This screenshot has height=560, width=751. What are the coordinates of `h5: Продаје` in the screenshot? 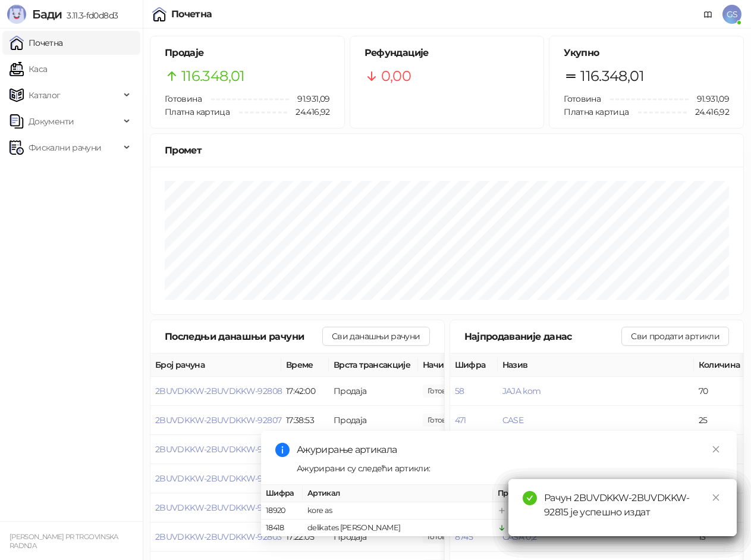 It's located at (247, 53).